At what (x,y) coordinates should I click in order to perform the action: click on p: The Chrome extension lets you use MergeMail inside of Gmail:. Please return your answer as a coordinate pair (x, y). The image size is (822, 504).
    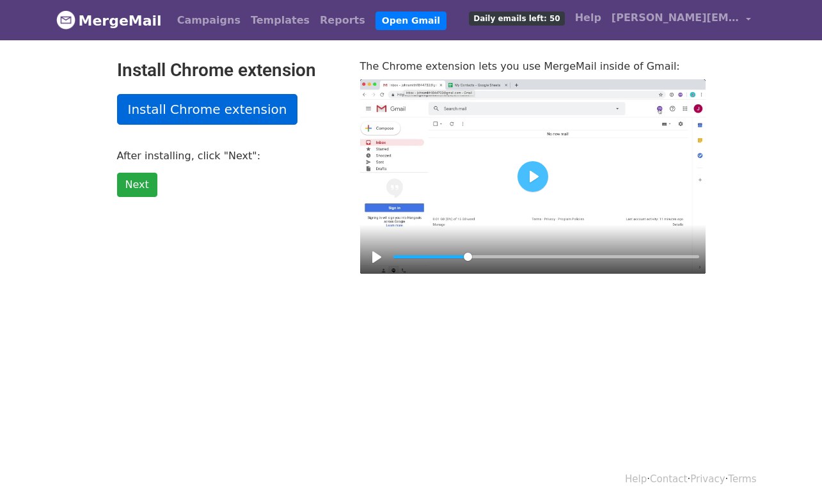
    Looking at the image, I should click on (533, 66).